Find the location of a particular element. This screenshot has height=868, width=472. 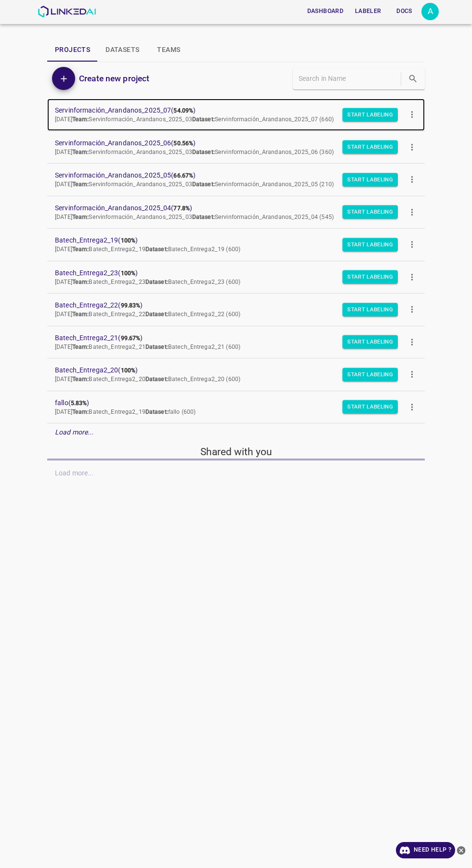

button: search is located at coordinates (413, 78).